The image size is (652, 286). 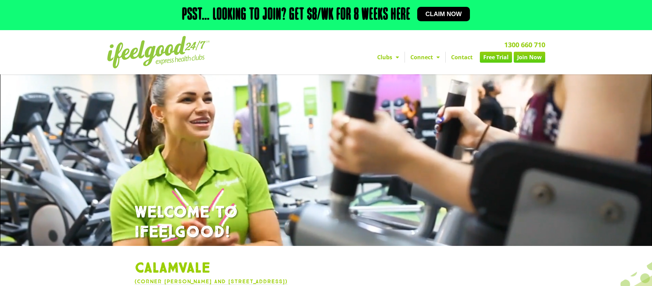 What do you see at coordinates (529, 57) in the screenshot?
I see `a: Join Now` at bounding box center [529, 57].